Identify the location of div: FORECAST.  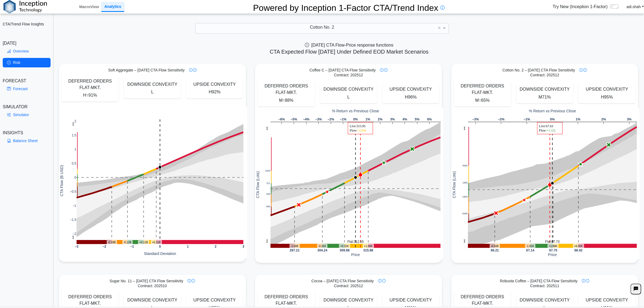
(27, 81).